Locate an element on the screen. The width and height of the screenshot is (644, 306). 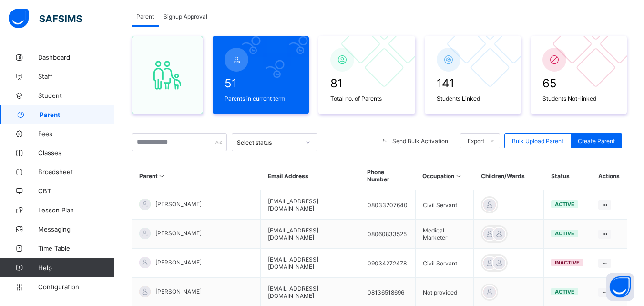
th: Children/Wards is located at coordinates (508, 176).